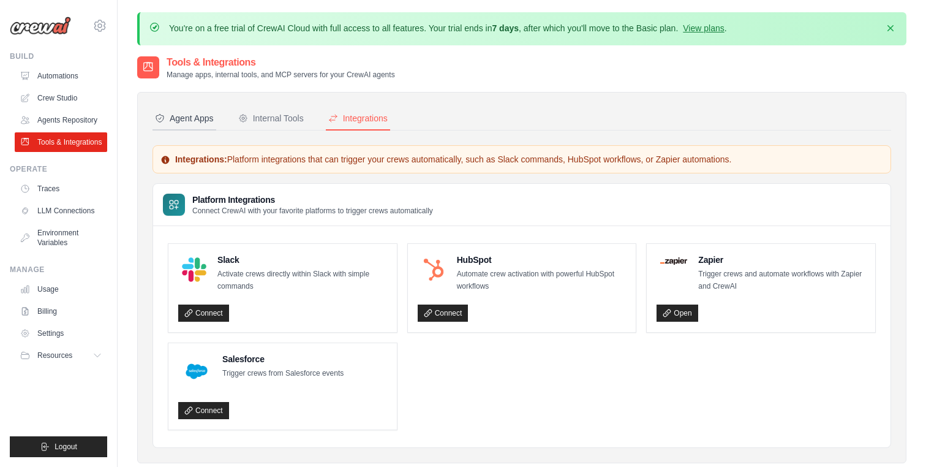 Image resolution: width=926 pixels, height=467 pixels. I want to click on h3: Platform Integrations, so click(312, 200).